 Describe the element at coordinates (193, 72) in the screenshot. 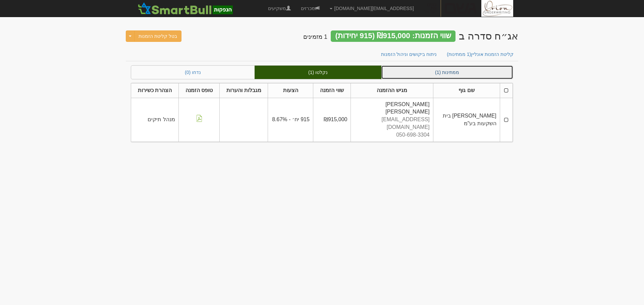

I see `a: נדחו (0)` at that location.